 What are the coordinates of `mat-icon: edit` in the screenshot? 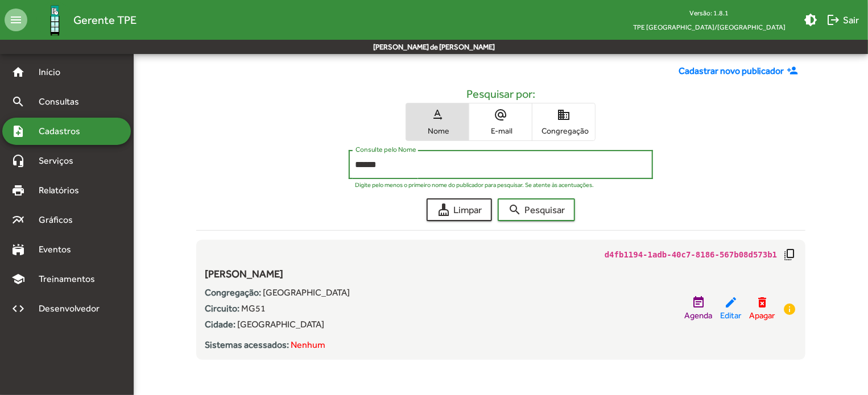 It's located at (731, 303).